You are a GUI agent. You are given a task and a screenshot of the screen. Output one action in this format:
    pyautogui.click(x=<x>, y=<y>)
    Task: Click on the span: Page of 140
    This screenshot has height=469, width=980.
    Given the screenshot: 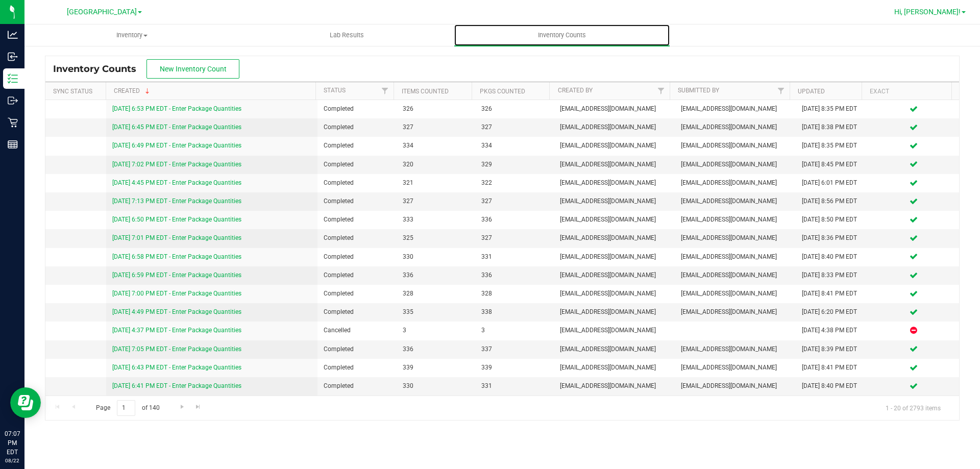 What is the action you would take?
    pyautogui.click(x=128, y=408)
    